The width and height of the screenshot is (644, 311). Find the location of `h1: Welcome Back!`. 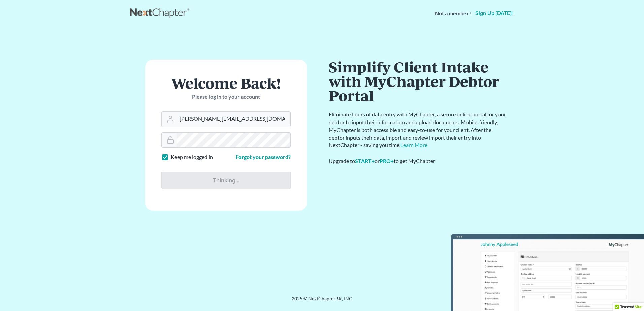

h1: Welcome Back! is located at coordinates (226, 83).